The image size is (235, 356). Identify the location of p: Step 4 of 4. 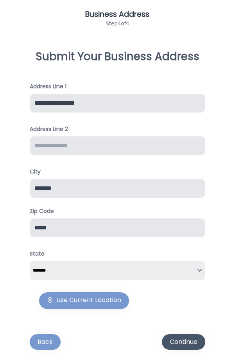
(117, 24).